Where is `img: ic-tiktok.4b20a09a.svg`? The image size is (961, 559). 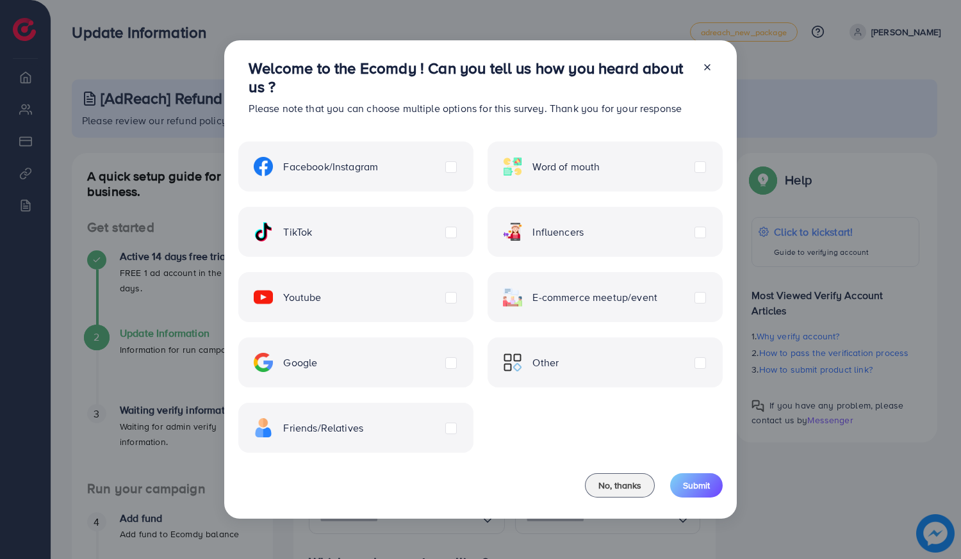 img: ic-tiktok.4b20a09a.svg is located at coordinates (263, 232).